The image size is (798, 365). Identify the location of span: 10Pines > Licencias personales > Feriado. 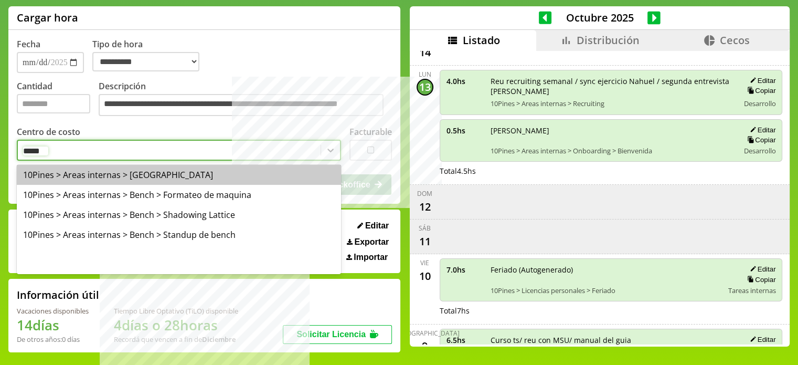
(606, 290).